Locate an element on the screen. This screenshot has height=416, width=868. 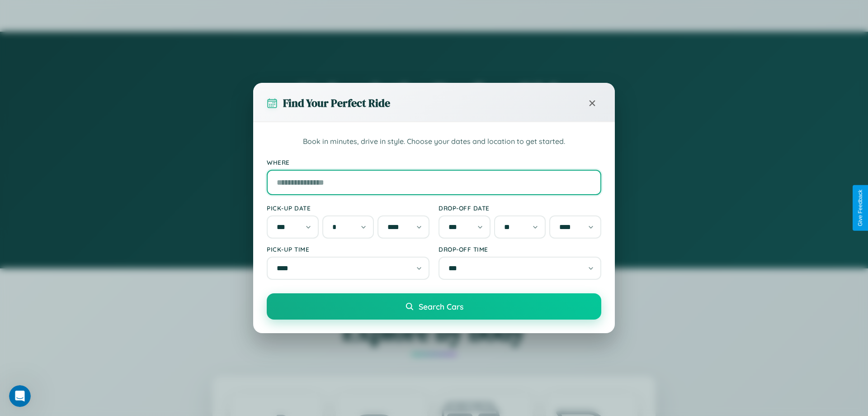
label: Pick-up Date is located at coordinates (348, 208).